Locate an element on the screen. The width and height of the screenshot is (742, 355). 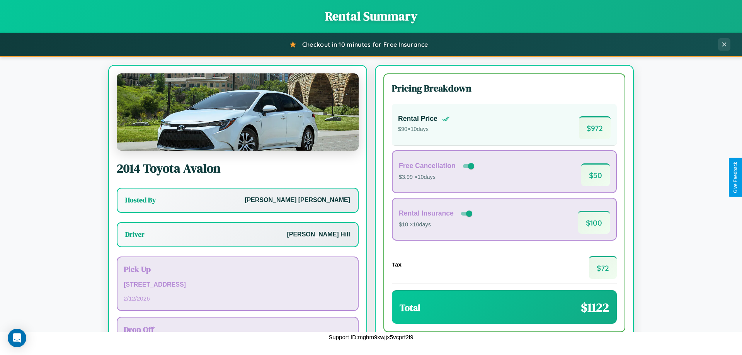
h3: Drop Off is located at coordinates (238, 329).